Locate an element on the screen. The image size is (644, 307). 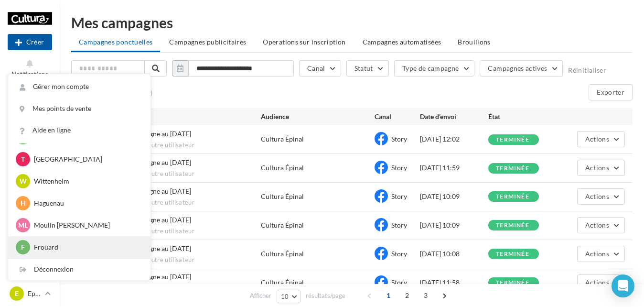
div: Date d'envoi is located at coordinates (454, 117).